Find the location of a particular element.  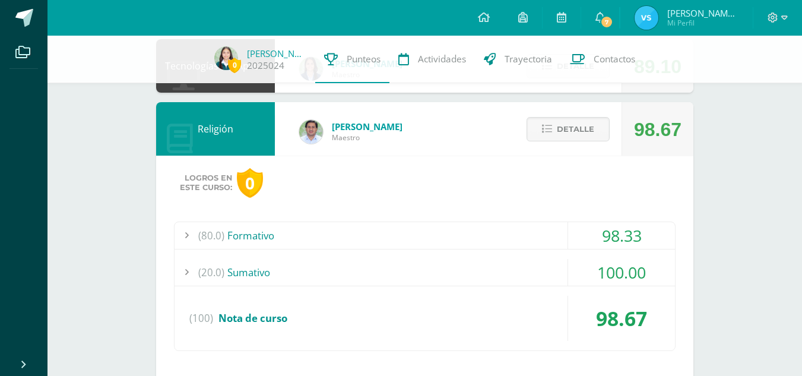

div: Formativo is located at coordinates (425, 235).